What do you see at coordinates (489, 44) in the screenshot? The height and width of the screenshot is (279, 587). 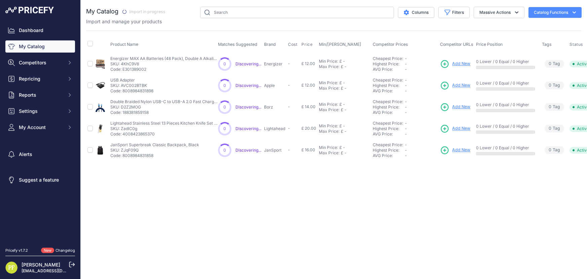 I see `span: Price Position` at bounding box center [489, 44].